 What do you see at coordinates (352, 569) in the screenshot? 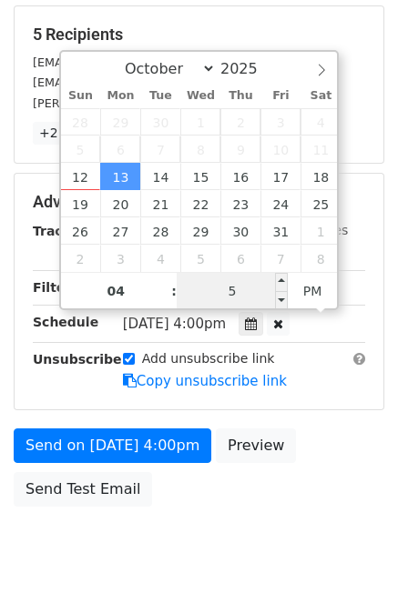
I see `div: Chat Widget` at bounding box center [352, 569].